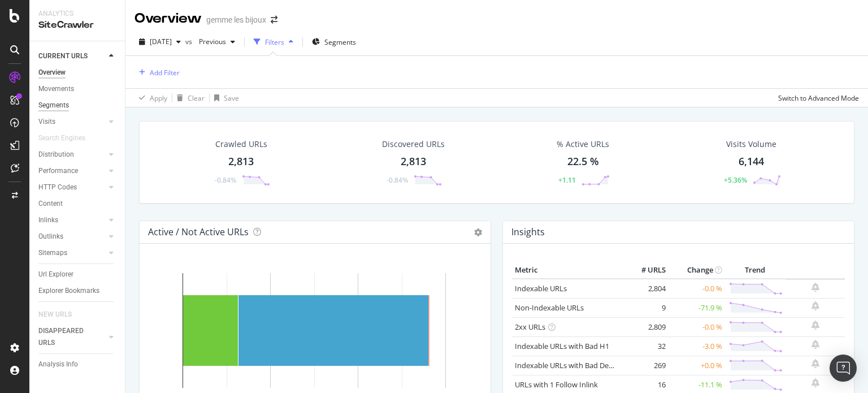  I want to click on button: Add Filter, so click(157, 72).